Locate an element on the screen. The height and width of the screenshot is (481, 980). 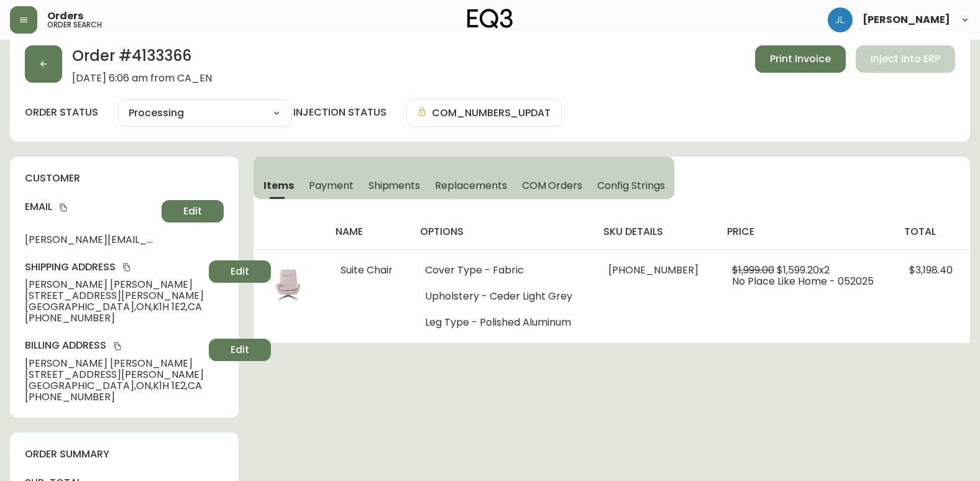
h4: order summary is located at coordinates (124, 454).